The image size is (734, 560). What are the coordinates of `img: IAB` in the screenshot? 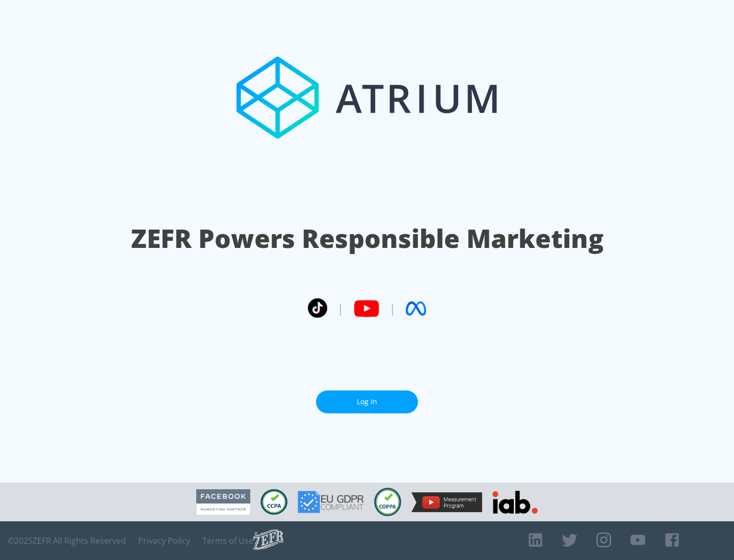 It's located at (515, 502).